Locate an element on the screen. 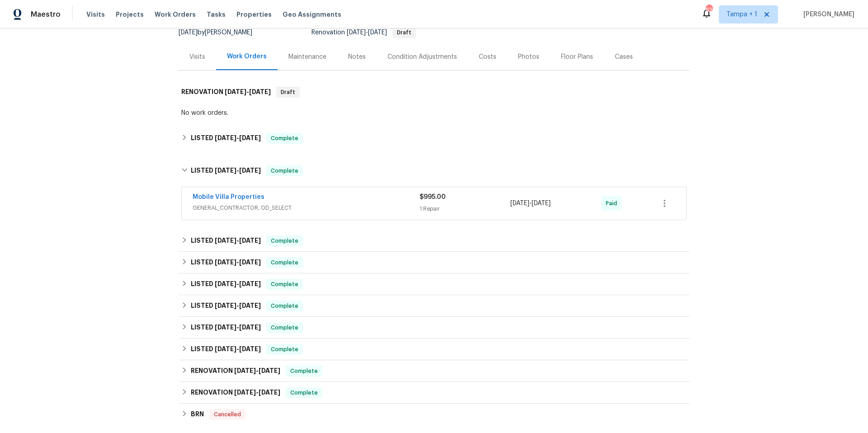  span: Projects is located at coordinates (130, 15).